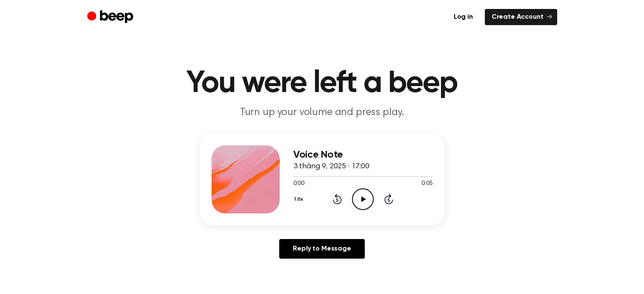 This screenshot has width=644, height=294. Describe the element at coordinates (521, 17) in the screenshot. I see `a: Create Account` at that location.